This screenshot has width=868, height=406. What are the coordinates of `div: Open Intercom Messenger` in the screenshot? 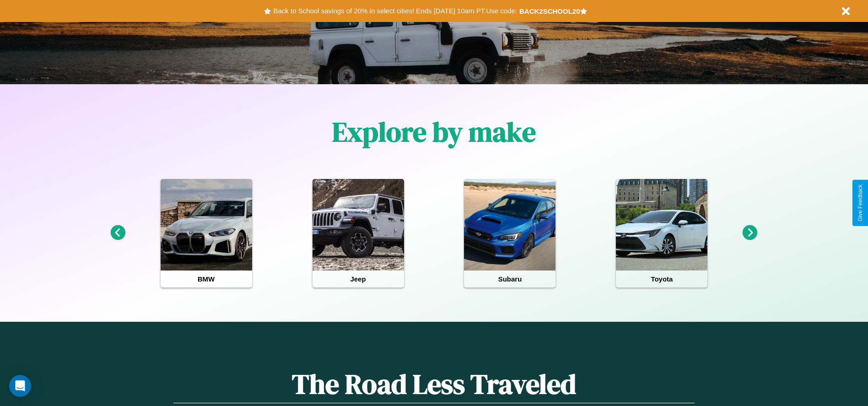 It's located at (20, 386).